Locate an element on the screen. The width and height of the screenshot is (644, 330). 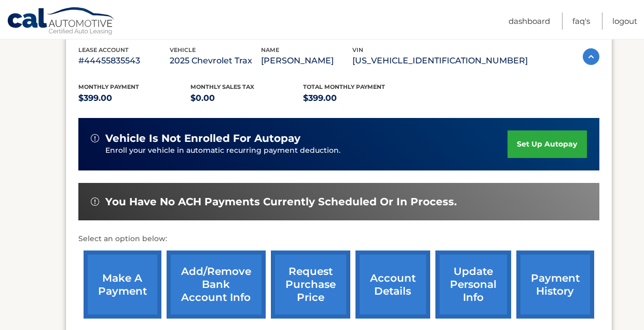
a: request purchase price is located at coordinates (310, 284).